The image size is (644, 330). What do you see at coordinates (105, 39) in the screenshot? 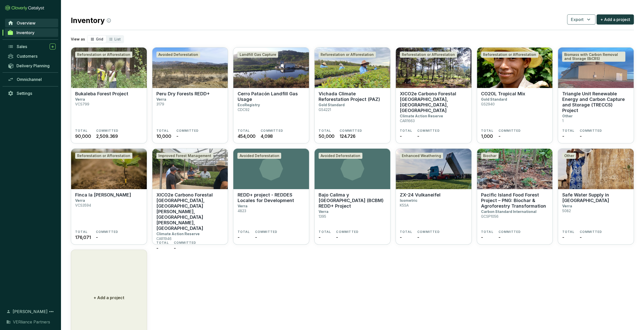
I see `div: segmented control` at bounding box center [105, 39].